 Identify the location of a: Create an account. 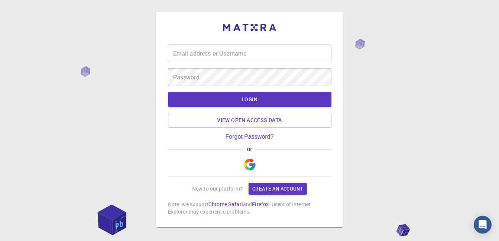
(277, 189).